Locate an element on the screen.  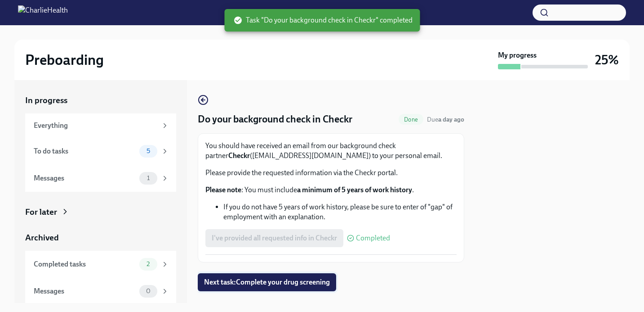
span: Completed is located at coordinates (373, 238).